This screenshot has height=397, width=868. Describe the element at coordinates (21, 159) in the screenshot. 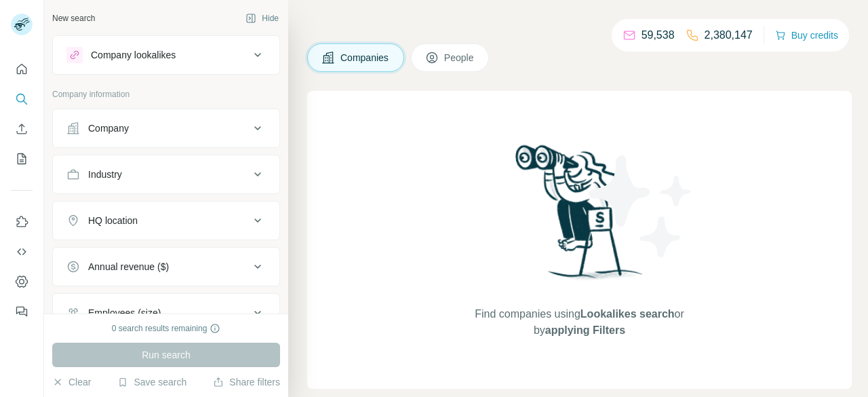

I see `button: My lists` at that location.